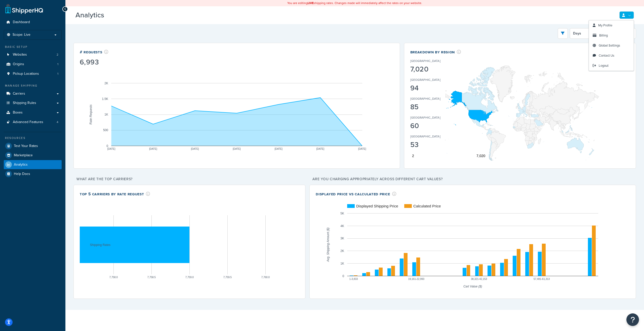 The image size is (644, 331). I want to click on li: Origins, so click(33, 64).